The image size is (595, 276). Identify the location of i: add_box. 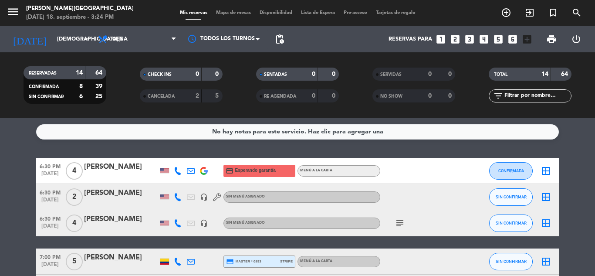
(527, 39).